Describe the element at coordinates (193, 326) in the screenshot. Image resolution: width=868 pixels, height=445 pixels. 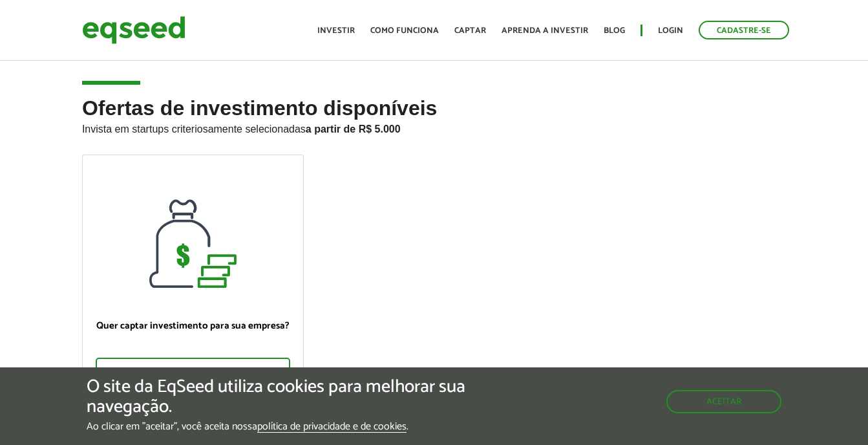
I see `p: Quer captar investimento para sua empresa?` at that location.